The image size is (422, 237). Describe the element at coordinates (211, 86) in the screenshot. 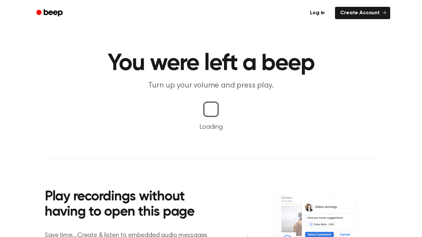

I see `p: Turn up your volume and press play.` at that location.